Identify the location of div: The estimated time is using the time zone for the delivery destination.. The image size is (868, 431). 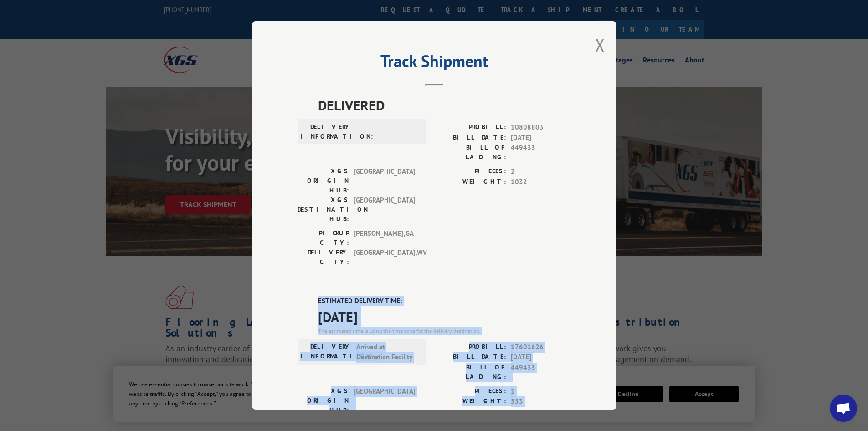
(445, 331).